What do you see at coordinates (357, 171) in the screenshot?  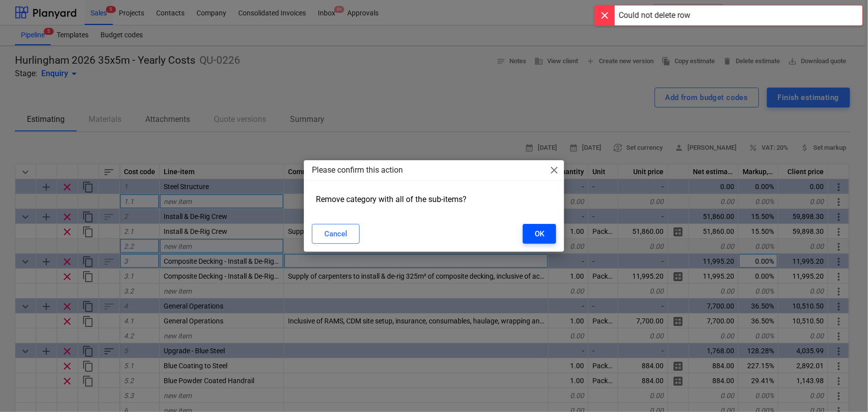 I see `p: Please confirm this action` at bounding box center [357, 171].